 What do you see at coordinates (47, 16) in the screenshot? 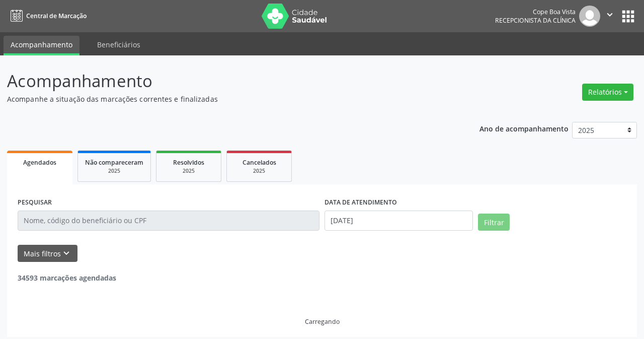
I see `a: Central de Marcação` at bounding box center [47, 16].